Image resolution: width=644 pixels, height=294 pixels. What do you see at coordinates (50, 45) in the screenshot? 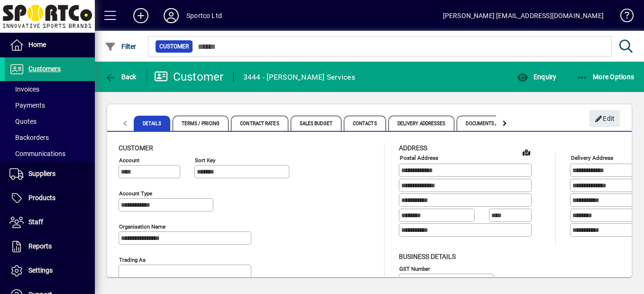
I see `a: Home` at bounding box center [50, 45].